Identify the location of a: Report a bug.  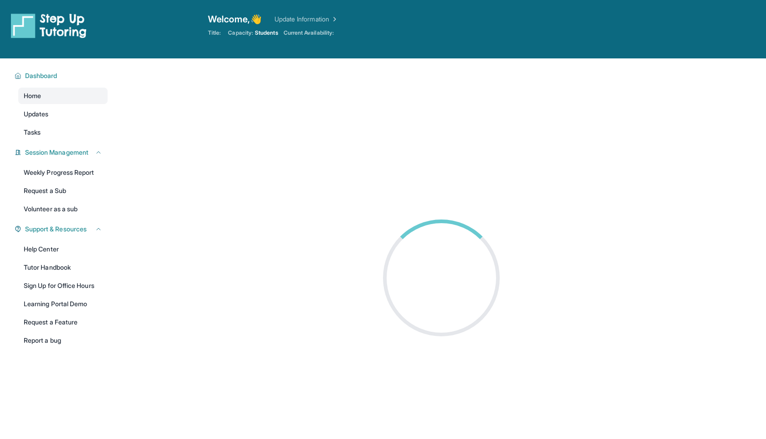
(63, 340).